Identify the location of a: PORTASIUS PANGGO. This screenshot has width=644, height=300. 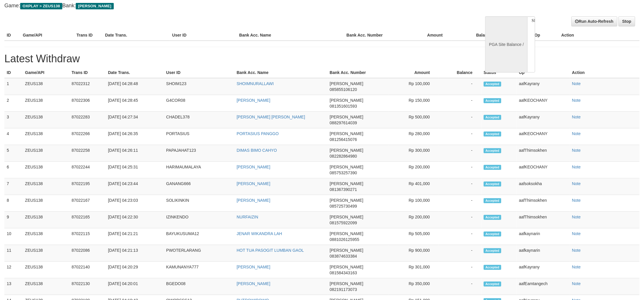
(258, 134).